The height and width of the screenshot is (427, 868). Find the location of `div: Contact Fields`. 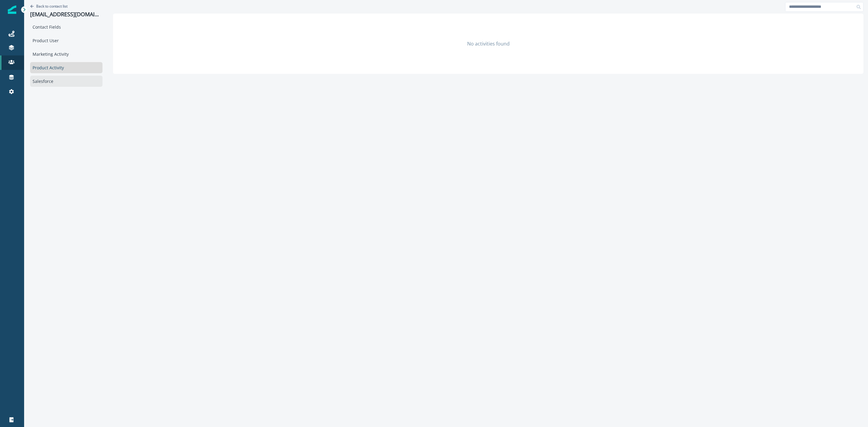

div: Contact Fields is located at coordinates (67, 27).